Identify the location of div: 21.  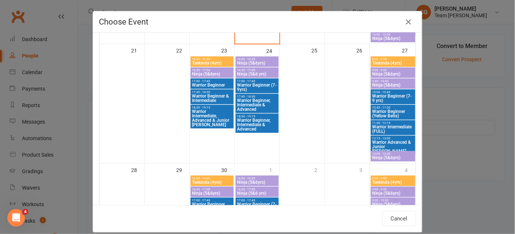
(138, 50).